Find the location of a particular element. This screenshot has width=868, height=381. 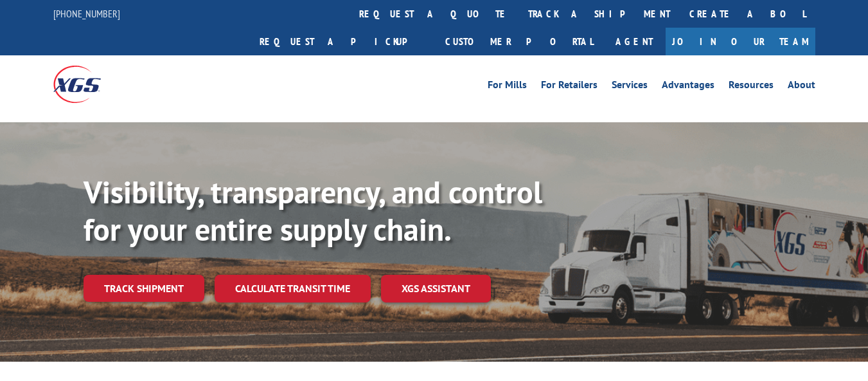

a: About is located at coordinates (801, 87).